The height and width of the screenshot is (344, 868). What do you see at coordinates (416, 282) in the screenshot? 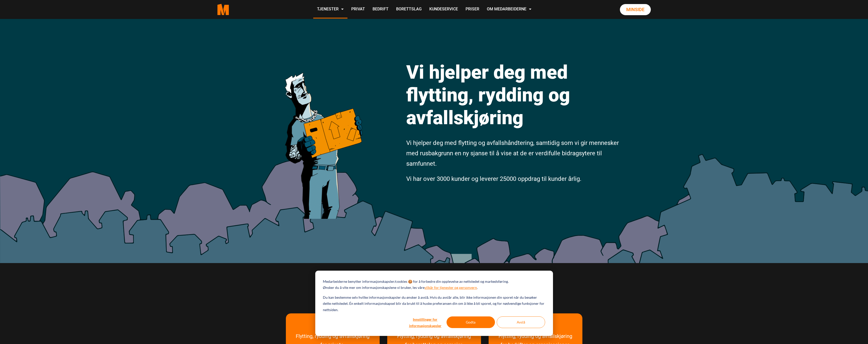
I see `p: Medarbeiderne benytter informasjonskapsler/cookies 🍪 for å forbedre din opplevelse av nettstedet ...` at bounding box center [416, 282].